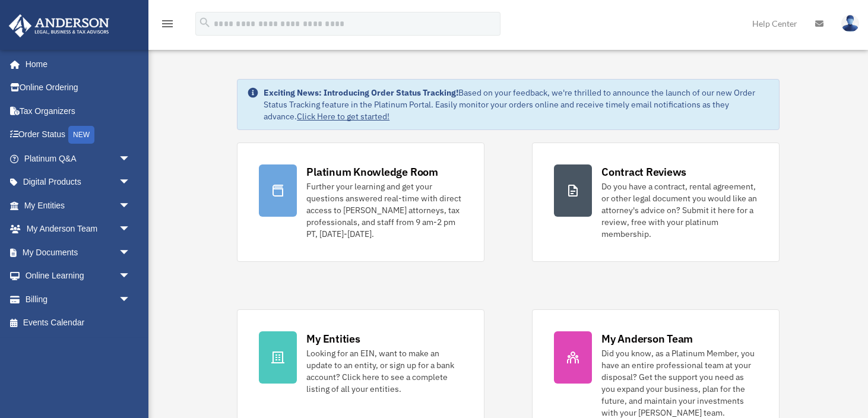  Describe the element at coordinates (384, 210) in the screenshot. I see `div: Further your learning and get your questions answered real-time with direct access to [PERSON_NAM...` at that location.